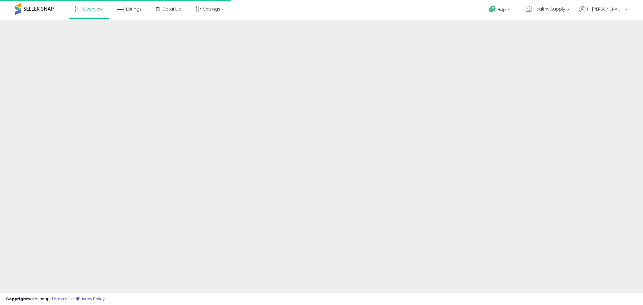 This screenshot has width=643, height=305. I want to click on span: Help, so click(502, 9).